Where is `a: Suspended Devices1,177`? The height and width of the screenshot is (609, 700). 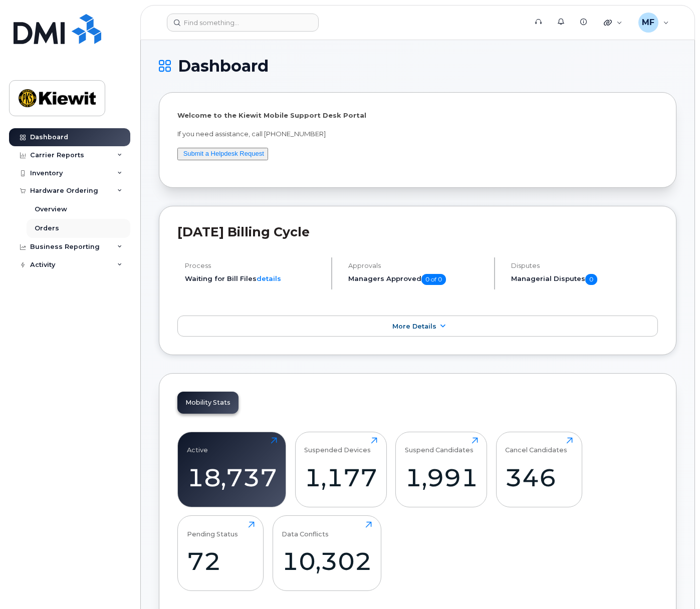
a: Suspended Devices1,177 is located at coordinates (341, 469).